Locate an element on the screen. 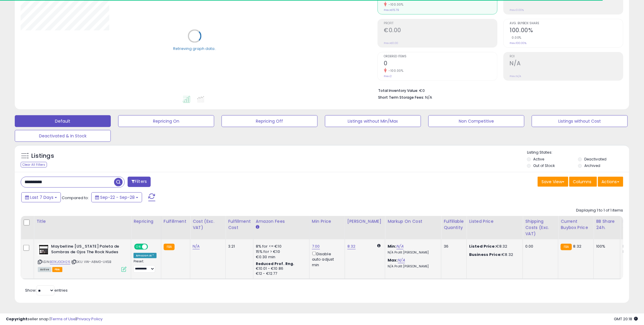 The image size is (644, 325). small: Prev: N/A is located at coordinates (516, 76).